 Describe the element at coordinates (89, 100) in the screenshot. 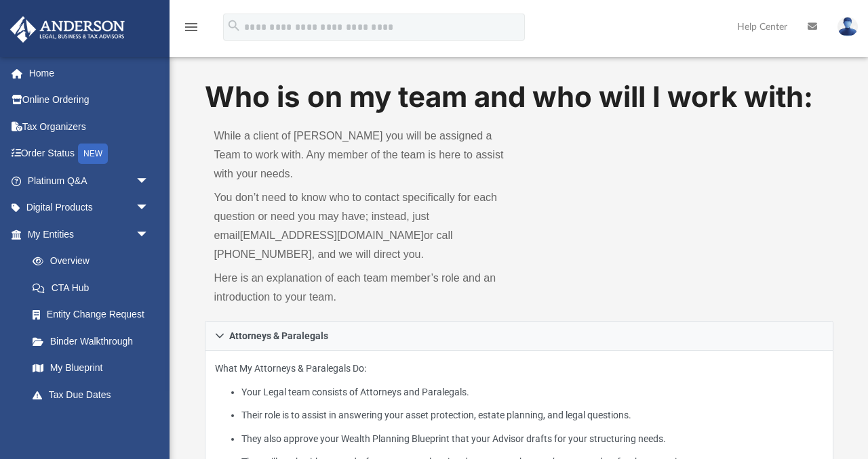

I see `a: Online Ordering` at that location.